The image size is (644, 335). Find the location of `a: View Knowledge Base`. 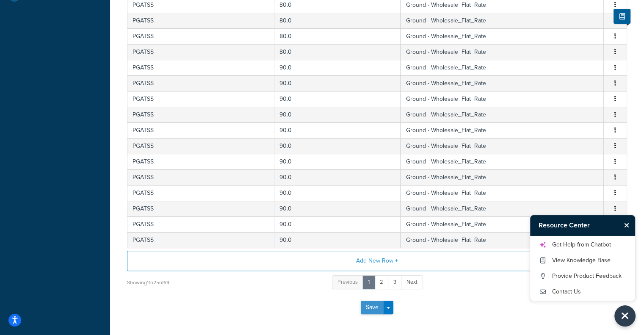

a: View Knowledge Base is located at coordinates (583, 260).